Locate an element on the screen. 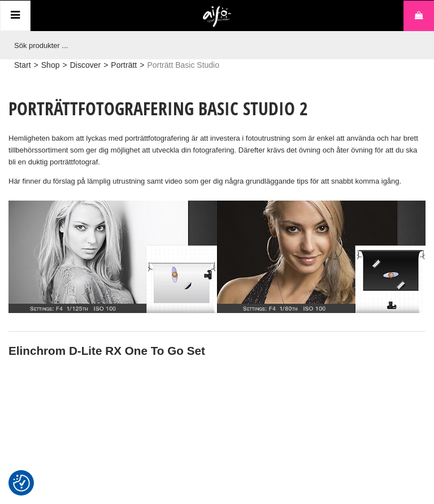  h1: Porträttfotografering Basic Studio 2 is located at coordinates (217, 109).